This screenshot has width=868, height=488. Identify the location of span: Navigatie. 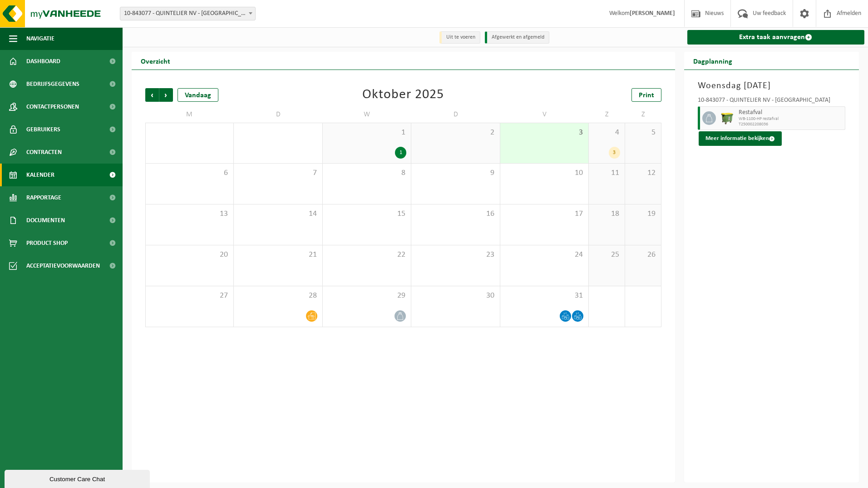
(41, 39).